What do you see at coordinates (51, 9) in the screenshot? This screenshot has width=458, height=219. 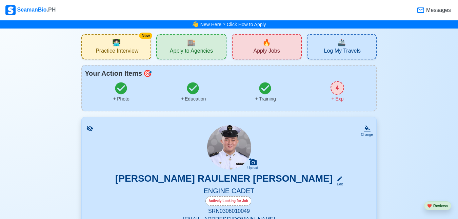 I see `span: .PH` at bounding box center [51, 9].